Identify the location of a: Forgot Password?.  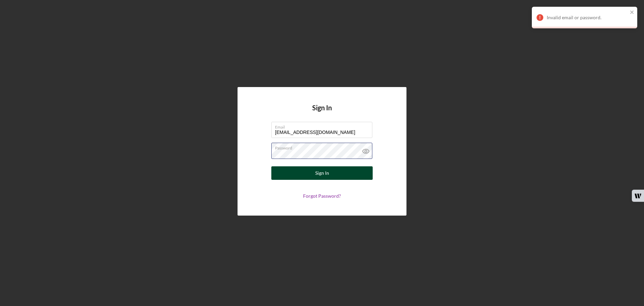
(322, 196).